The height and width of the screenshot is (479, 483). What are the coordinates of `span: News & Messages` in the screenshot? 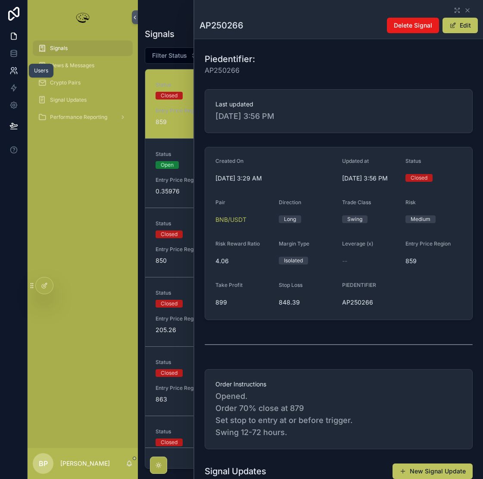 It's located at (72, 66).